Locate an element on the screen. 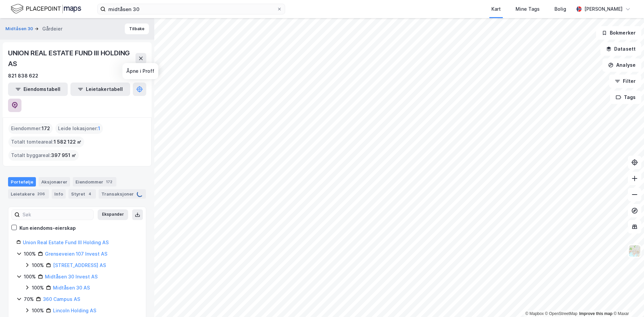  div: 821 838 622 is located at coordinates (23, 76).